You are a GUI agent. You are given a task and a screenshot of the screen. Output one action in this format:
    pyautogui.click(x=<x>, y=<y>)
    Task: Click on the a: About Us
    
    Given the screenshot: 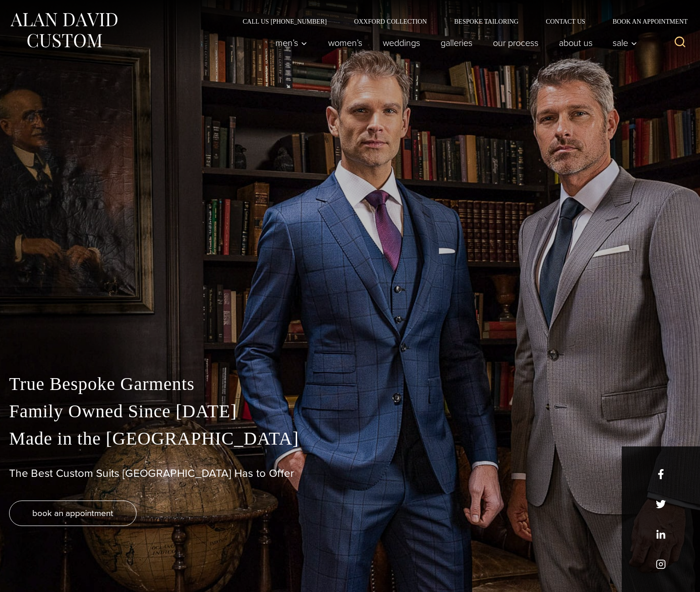 What is the action you would take?
    pyautogui.click(x=576, y=43)
    